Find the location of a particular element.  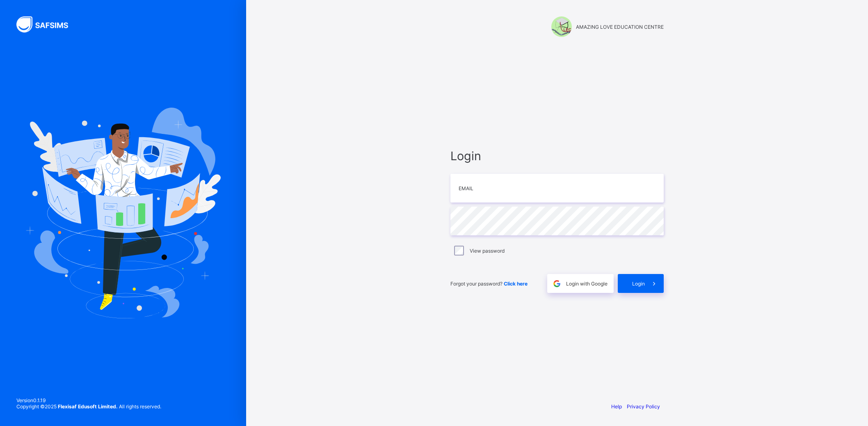

span: Copyright © 2025 All rights reserved. is located at coordinates (89, 406).